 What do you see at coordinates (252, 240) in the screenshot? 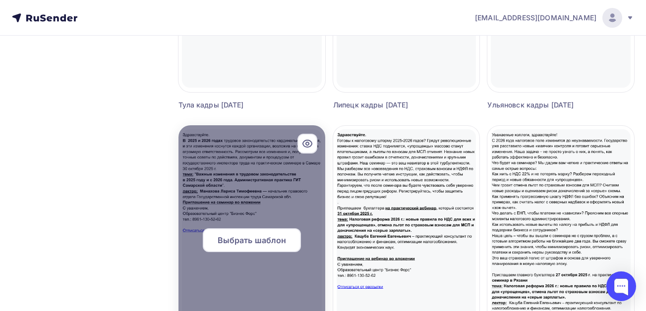
I see `span: Выбрать шаблон` at bounding box center [252, 240].